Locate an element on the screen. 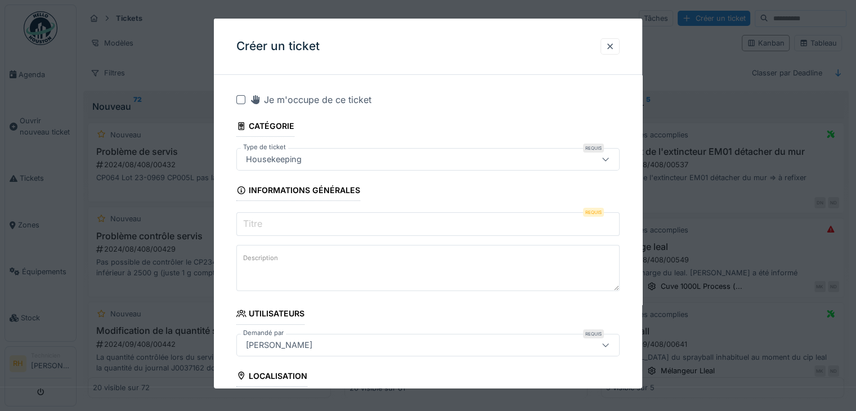  div: Catégorie is located at coordinates (265, 127).